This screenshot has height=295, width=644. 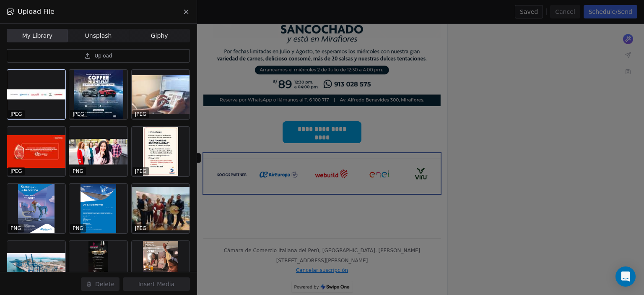 What do you see at coordinates (36, 12) in the screenshot?
I see `span: Upload File` at bounding box center [36, 12].